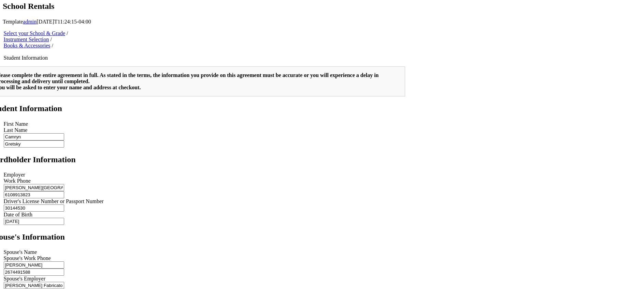 Image resolution: width=644 pixels, height=289 pixels. I want to click on a: admin, so click(30, 21).